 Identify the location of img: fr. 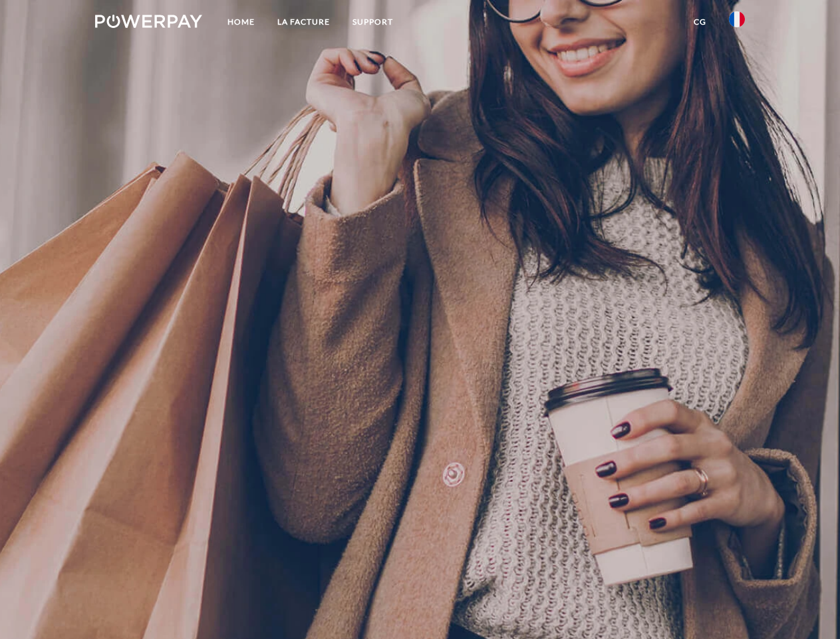
(737, 19).